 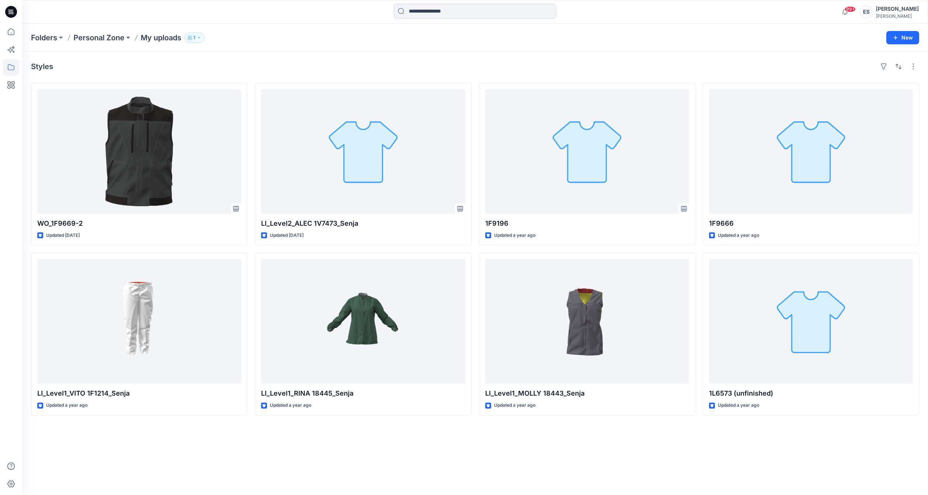 What do you see at coordinates (363, 321) in the screenshot?
I see `a: LI_Level1_RINA 18445_Senja` at bounding box center [363, 321].